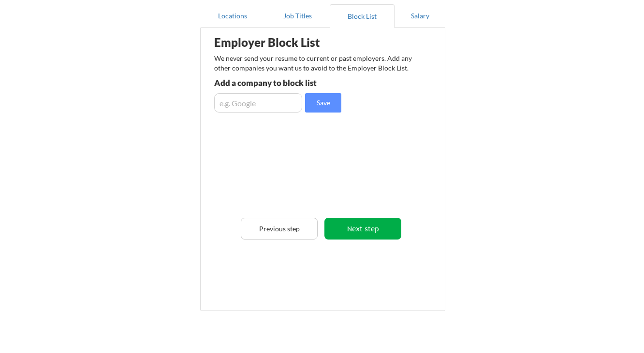 The height and width of the screenshot is (353, 644). Describe the element at coordinates (362, 16) in the screenshot. I see `button: Block List` at that location.